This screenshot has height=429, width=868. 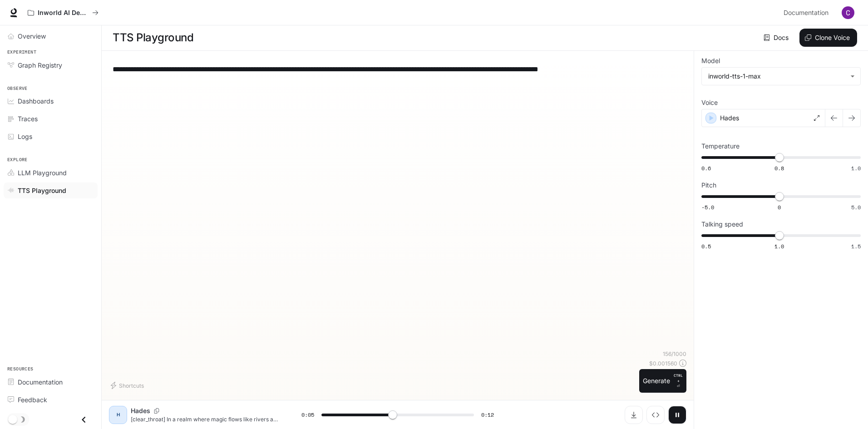 I want to click on p: Inworld AI Demos, so click(x=63, y=12).